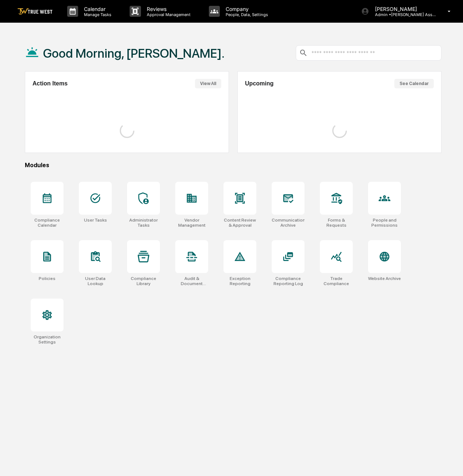  I want to click on div: Organization Settings, so click(47, 339).